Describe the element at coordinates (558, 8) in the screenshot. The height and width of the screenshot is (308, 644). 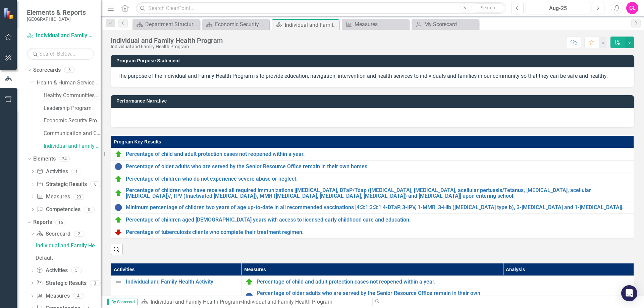
I see `div: Aug-25` at that location.